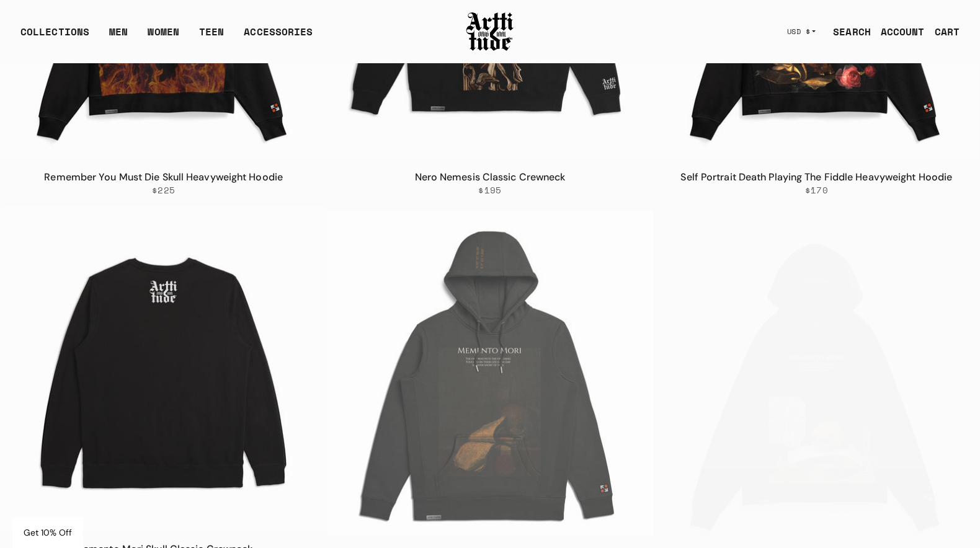 This screenshot has height=548, width=980. Describe the element at coordinates (119, 37) in the screenshot. I see `a: MEN` at that location.